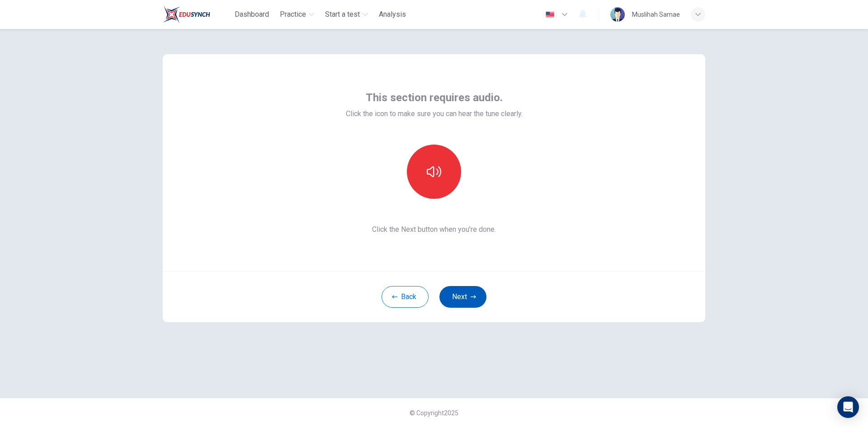  What do you see at coordinates (392, 15) in the screenshot?
I see `a: Analysis` at bounding box center [392, 15].